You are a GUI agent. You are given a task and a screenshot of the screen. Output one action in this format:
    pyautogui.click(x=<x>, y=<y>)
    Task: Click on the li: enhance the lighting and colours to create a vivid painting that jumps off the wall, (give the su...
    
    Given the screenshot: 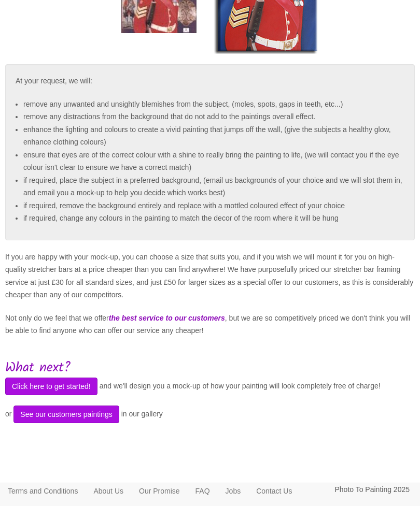 What is the action you would take?
    pyautogui.click(x=214, y=136)
    